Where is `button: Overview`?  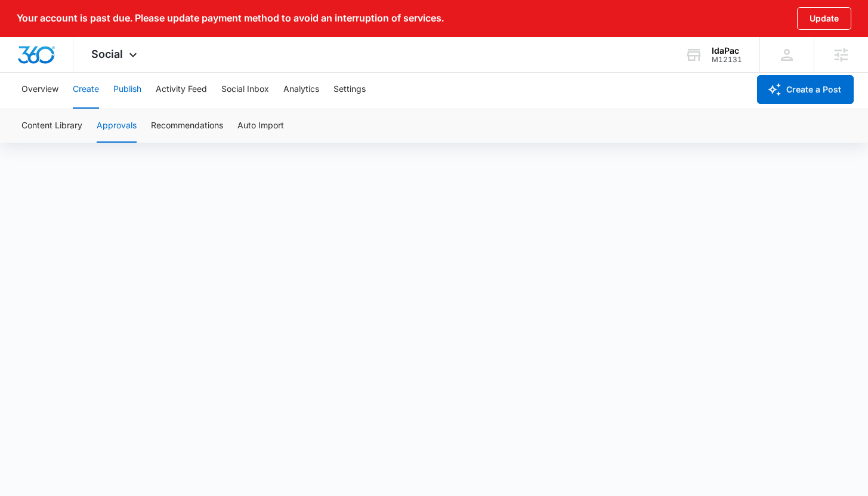 button: Overview is located at coordinates (40, 90).